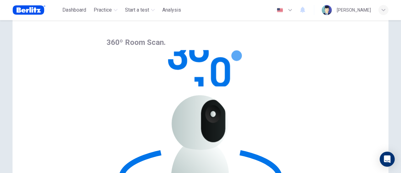 Image resolution: width=401 pixels, height=173 pixels. I want to click on span: Dashboard, so click(74, 10).